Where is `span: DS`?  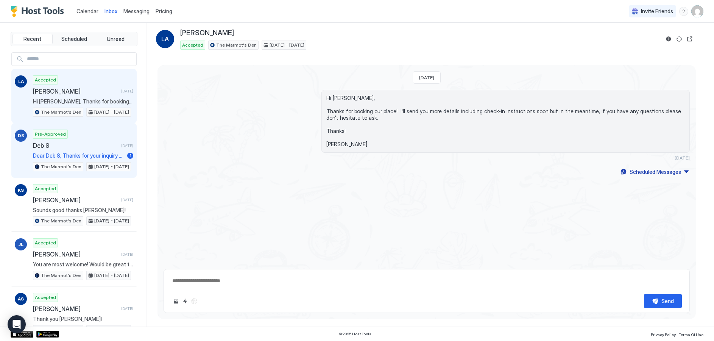
span: DS is located at coordinates (21, 136).